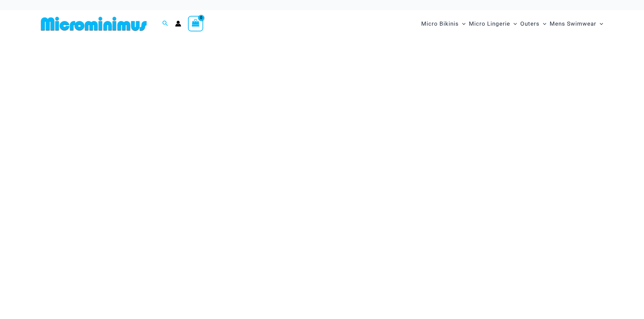  What do you see at coordinates (512, 23) in the screenshot?
I see `nav: Site Navigation` at bounding box center [512, 23].